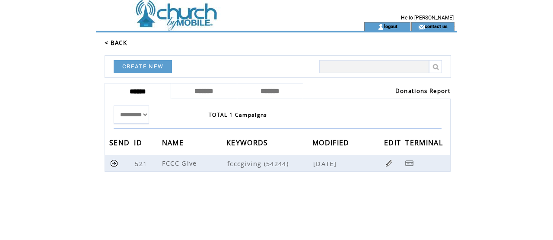 The image size is (553, 240). Describe the element at coordinates (421, 27) in the screenshot. I see `img: contact_us_icon.gif` at that location.